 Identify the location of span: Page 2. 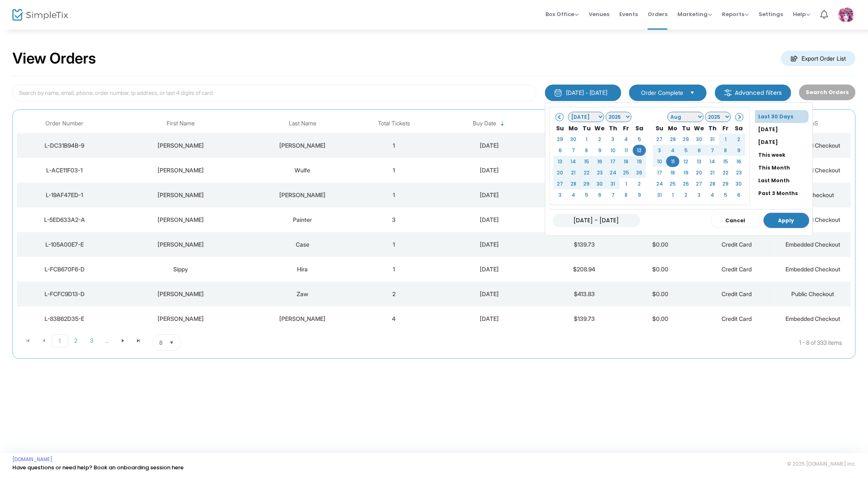
(76, 341).